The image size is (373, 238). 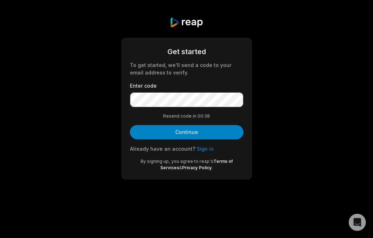 I want to click on a: Sign in, so click(x=205, y=149).